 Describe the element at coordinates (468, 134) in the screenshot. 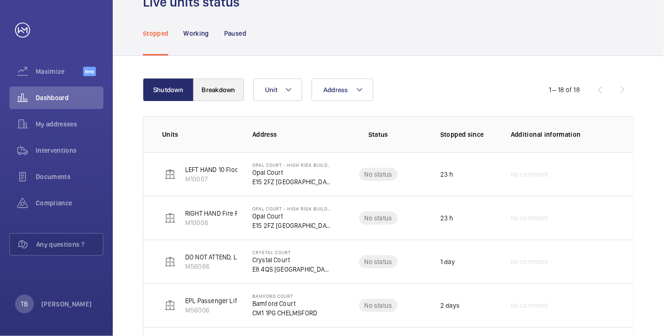

I see `p: Stopped since` at that location.